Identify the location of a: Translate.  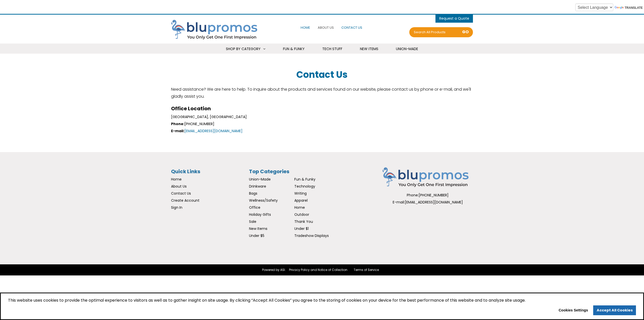
(629, 8).